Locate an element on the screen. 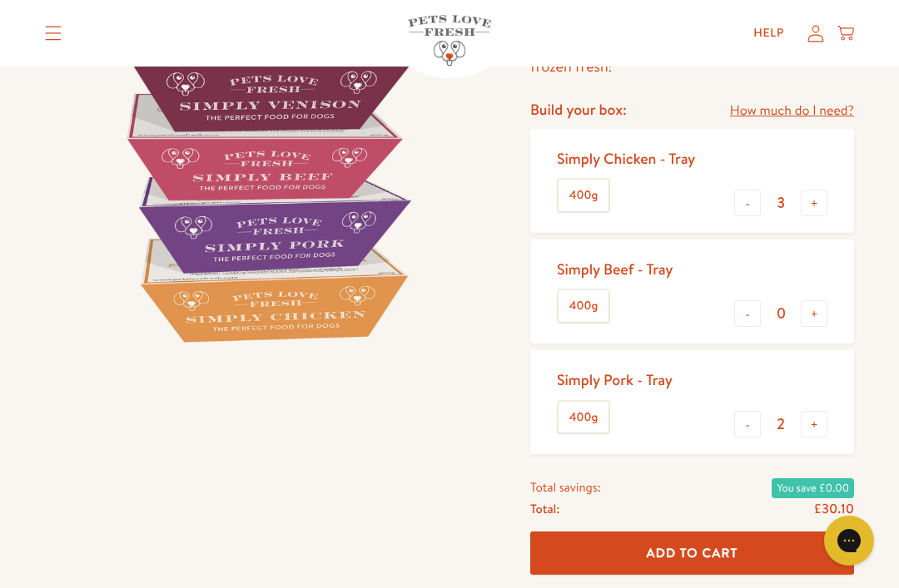  button: Gorgias live chat is located at coordinates (34, 31).